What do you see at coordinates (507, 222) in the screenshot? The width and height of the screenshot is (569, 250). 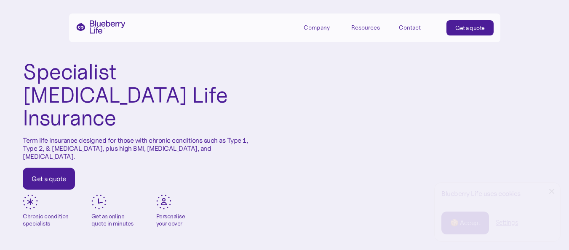 I see `a: Settings` at bounding box center [507, 222].